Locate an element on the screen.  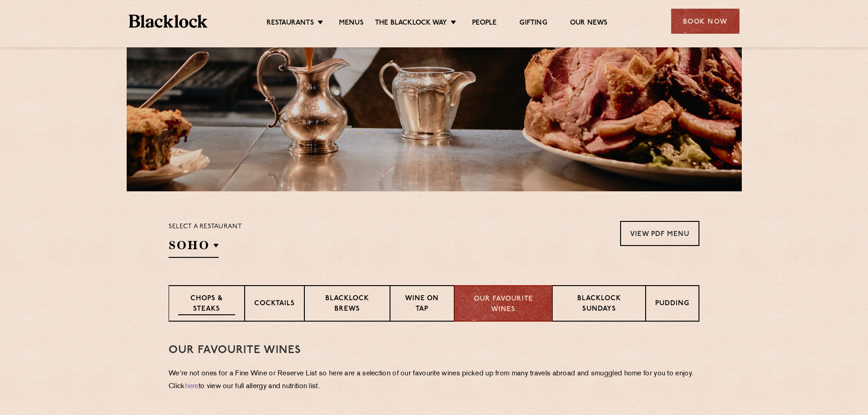
a: Our News is located at coordinates (588, 24).